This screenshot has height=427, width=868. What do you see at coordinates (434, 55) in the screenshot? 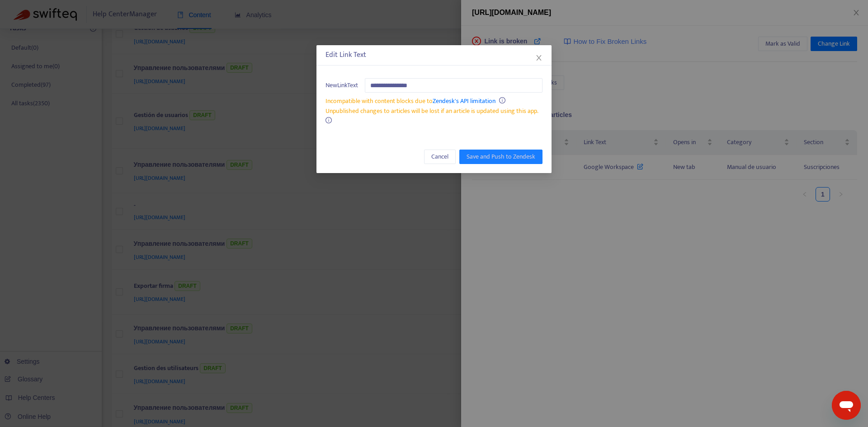
I see `div: Edit Link Text` at bounding box center [434, 55].